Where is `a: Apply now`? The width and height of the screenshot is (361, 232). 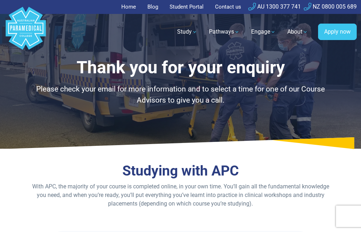 a: Apply now is located at coordinates (337, 32).